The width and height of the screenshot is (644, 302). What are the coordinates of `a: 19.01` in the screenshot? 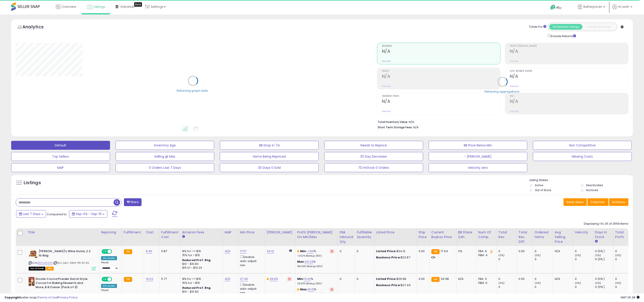 It's located at (311, 289).